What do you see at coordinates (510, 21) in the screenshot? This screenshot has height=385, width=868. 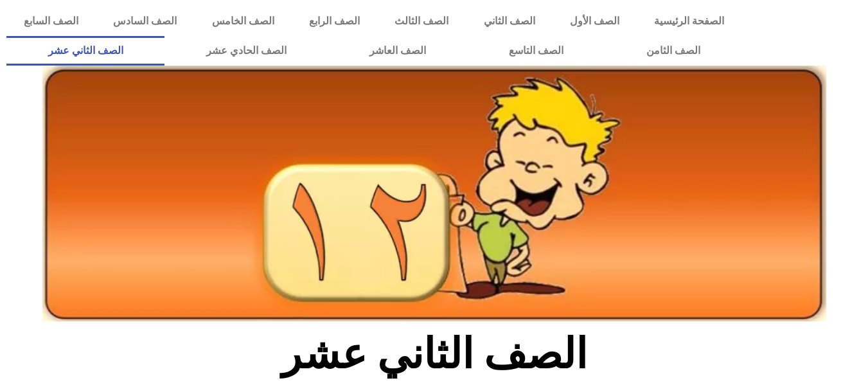 I see `a: الصف الثاني` at bounding box center [510, 21].